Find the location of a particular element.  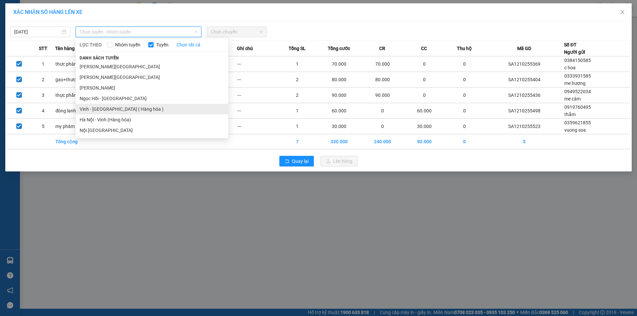

span: me câm is located at coordinates (573, 99).